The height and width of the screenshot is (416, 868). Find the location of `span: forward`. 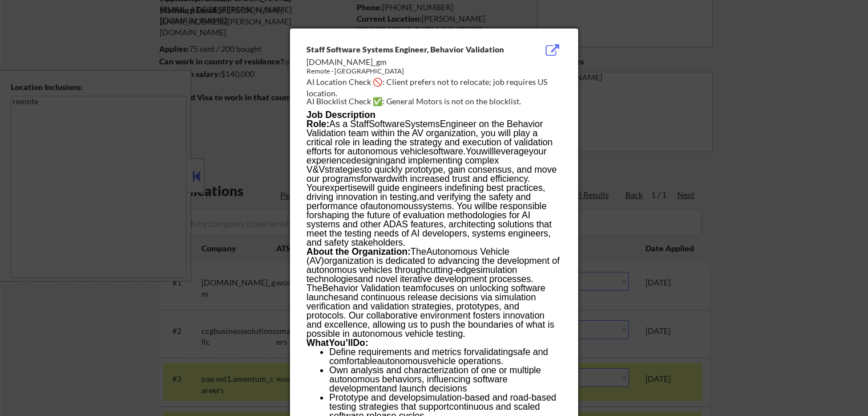

span: forward is located at coordinates (375, 178).